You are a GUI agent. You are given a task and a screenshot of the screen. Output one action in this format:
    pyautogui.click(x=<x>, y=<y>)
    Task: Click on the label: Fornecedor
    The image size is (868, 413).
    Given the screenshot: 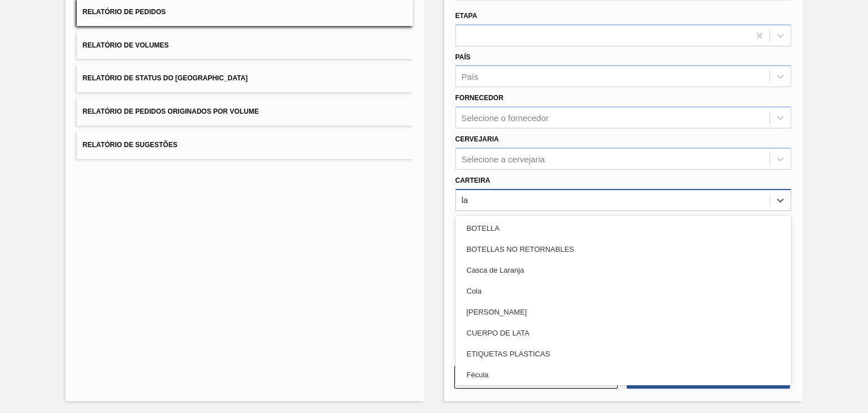 What is the action you would take?
    pyautogui.click(x=479, y=98)
    